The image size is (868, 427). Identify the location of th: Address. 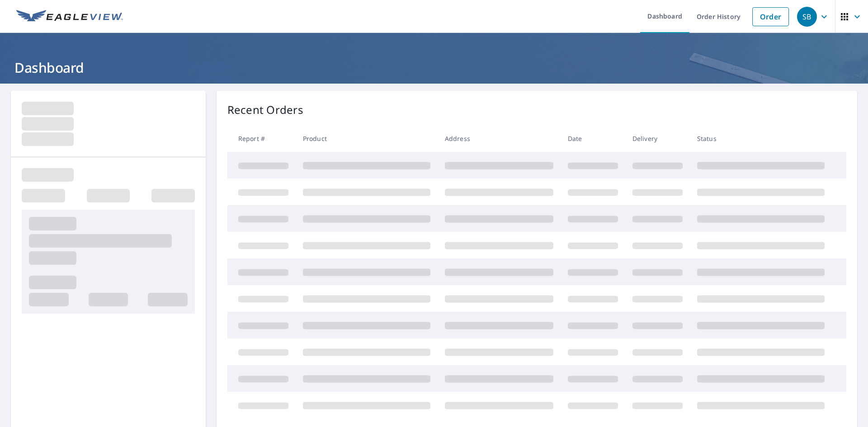
(499, 138).